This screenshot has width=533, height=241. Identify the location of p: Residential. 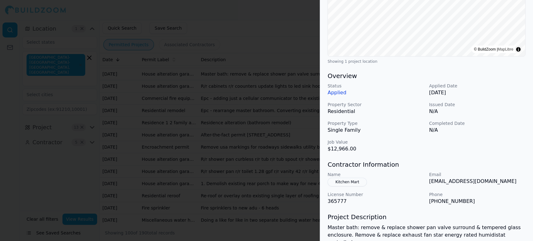
(376, 111).